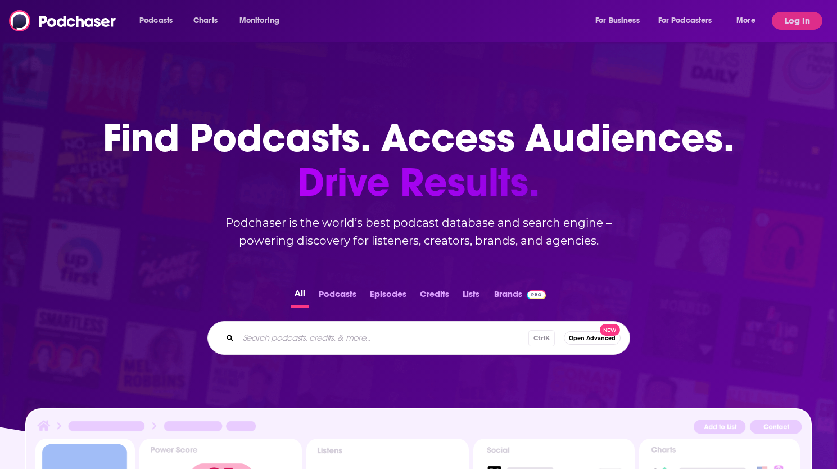 The width and height of the screenshot is (837, 469). Describe the element at coordinates (259, 21) in the screenshot. I see `span: Monitoring` at that location.